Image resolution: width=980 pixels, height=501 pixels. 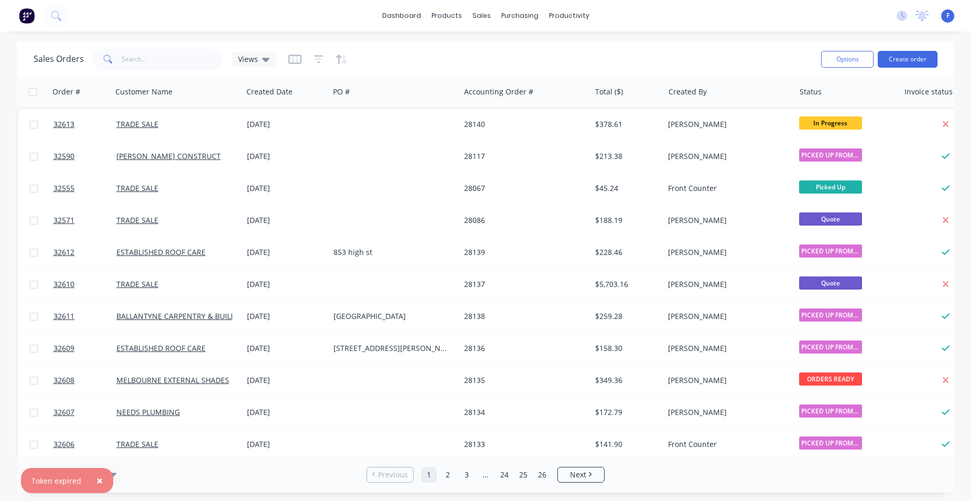 What do you see at coordinates (402, 16) in the screenshot?
I see `a: dashboard` at bounding box center [402, 16].